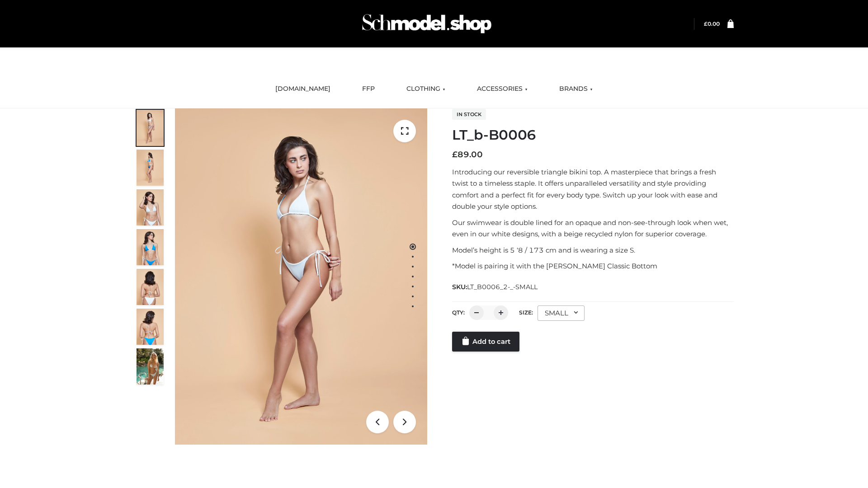 The width and height of the screenshot is (868, 488). I want to click on img: ArielClassicBikiniTop_CloudNine_AzureSky_OW114ECO_8-scaled.jpg, so click(150, 327).